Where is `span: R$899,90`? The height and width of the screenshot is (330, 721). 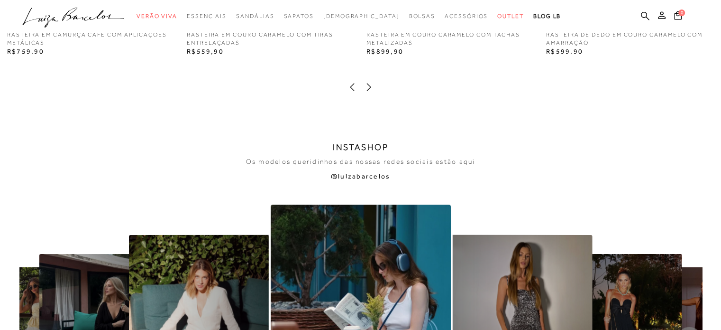
span: R$899,90 is located at coordinates (385, 51).